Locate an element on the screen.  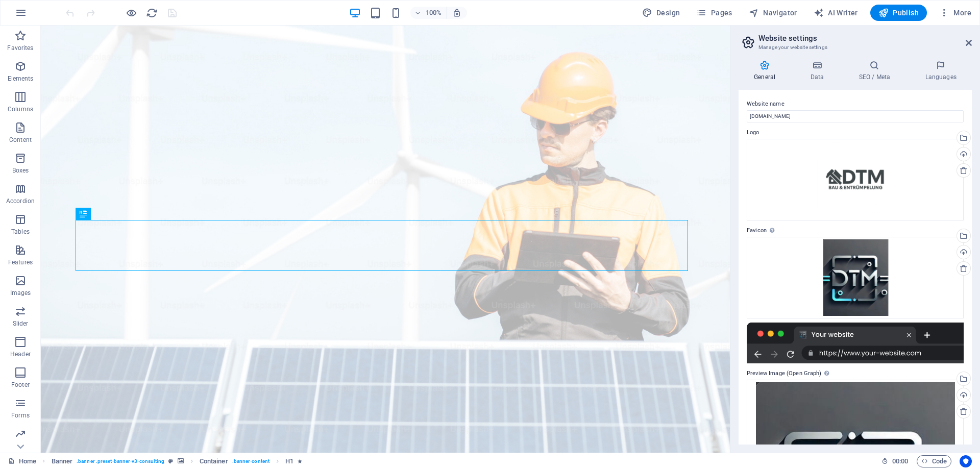
i: Element contains an animation is located at coordinates (300, 461).